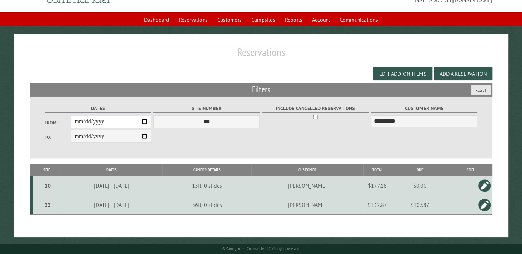 The height and width of the screenshot is (254, 522). I want to click on td: $177.16, so click(378, 185).